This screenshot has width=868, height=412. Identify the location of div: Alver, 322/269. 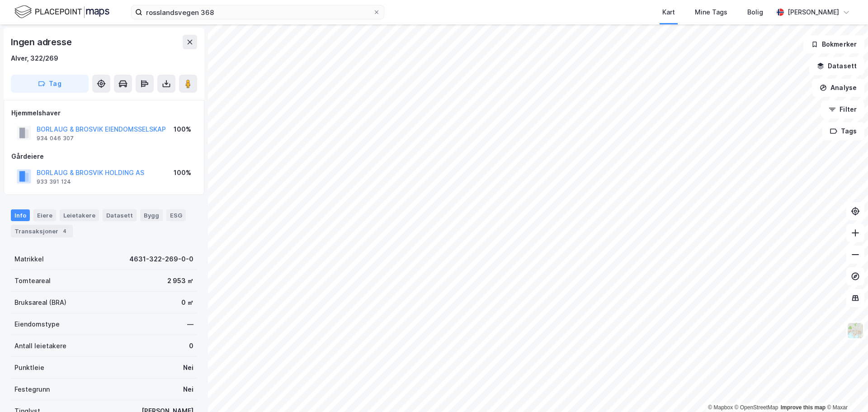
(34, 58).